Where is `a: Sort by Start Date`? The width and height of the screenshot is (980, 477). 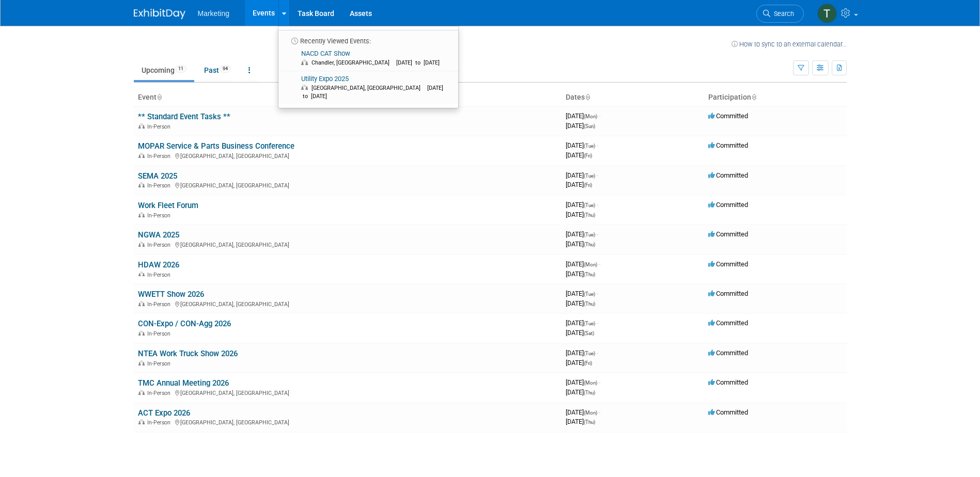 a: Sort by Start Date is located at coordinates (587, 97).